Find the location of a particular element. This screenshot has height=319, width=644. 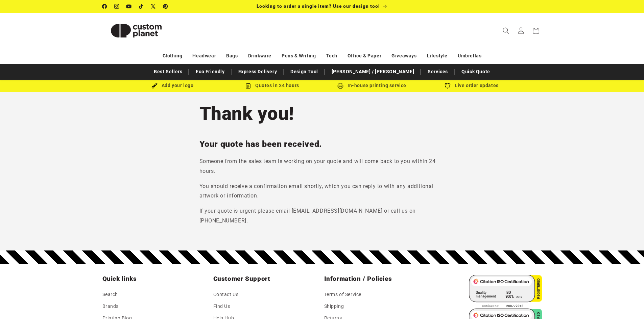

a: Brands is located at coordinates (111, 307).